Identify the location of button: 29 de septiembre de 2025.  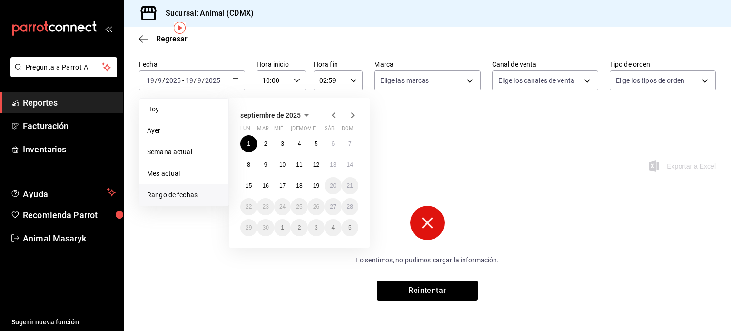
(248, 227).